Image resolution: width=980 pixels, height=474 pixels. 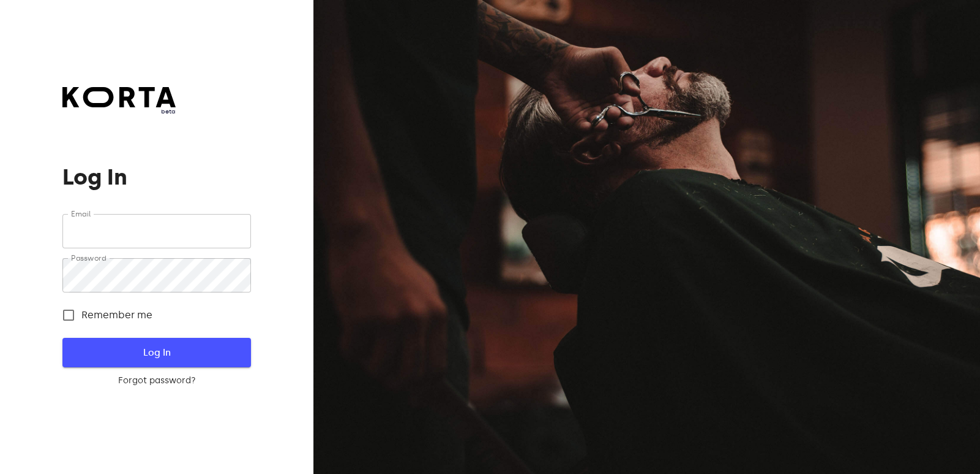 What do you see at coordinates (117, 315) in the screenshot?
I see `span: Remember me` at bounding box center [117, 315].